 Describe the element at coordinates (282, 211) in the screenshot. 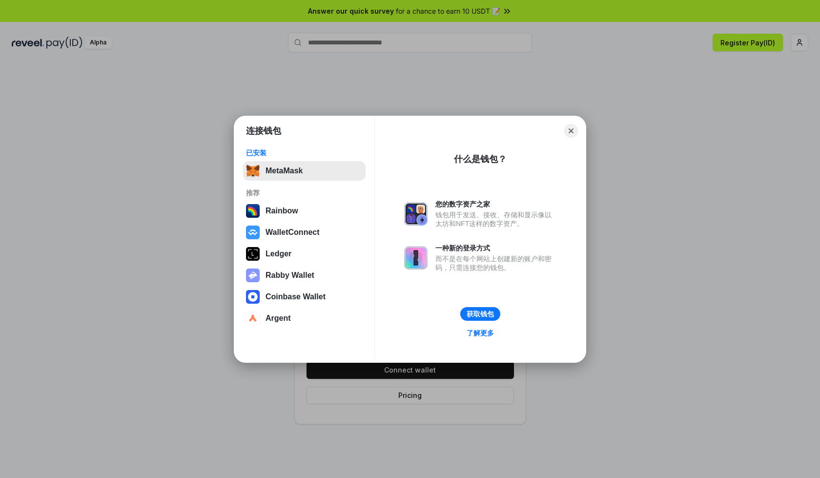

I see `div: Rainbow` at that location.